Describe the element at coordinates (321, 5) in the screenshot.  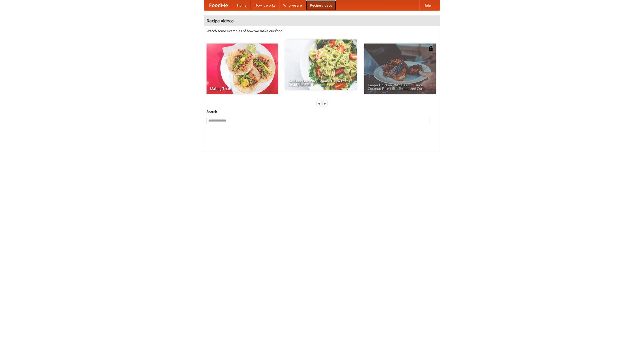
I see `a: Recipe videos` at that location.